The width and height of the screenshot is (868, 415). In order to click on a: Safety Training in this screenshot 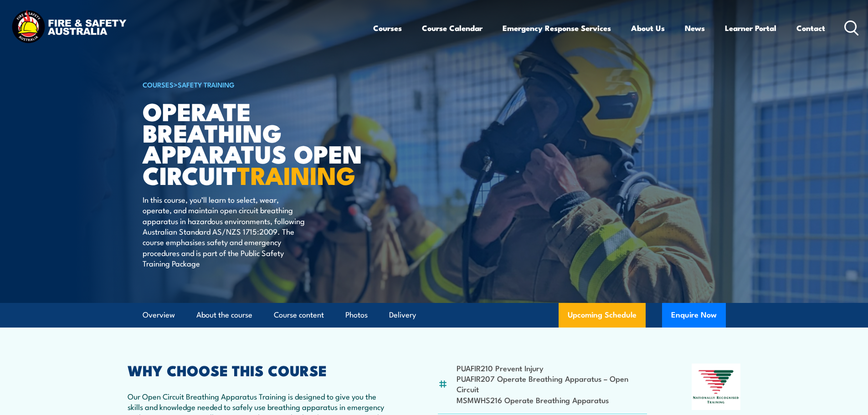, I will do `click(206, 84)`.